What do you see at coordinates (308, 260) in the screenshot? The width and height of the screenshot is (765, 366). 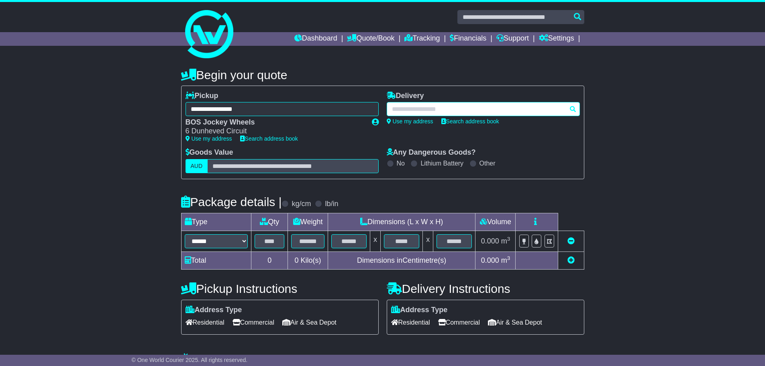 I see `td: Kilo(s)` at bounding box center [308, 260].